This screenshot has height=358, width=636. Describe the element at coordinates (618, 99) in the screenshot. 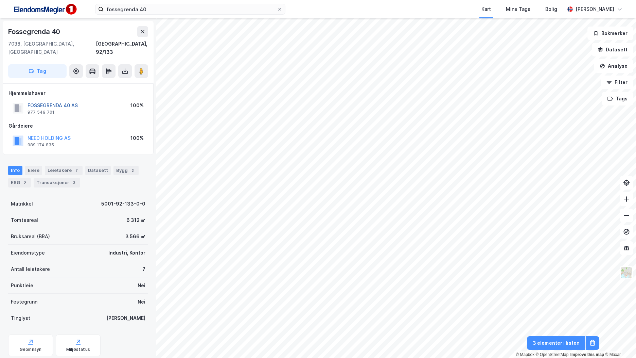

I see `button: Tags` at that location.